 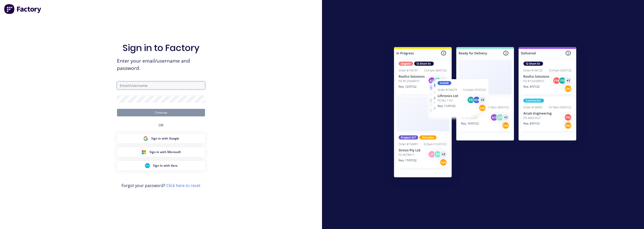 I want to click on img: Google Sign in, so click(x=146, y=138).